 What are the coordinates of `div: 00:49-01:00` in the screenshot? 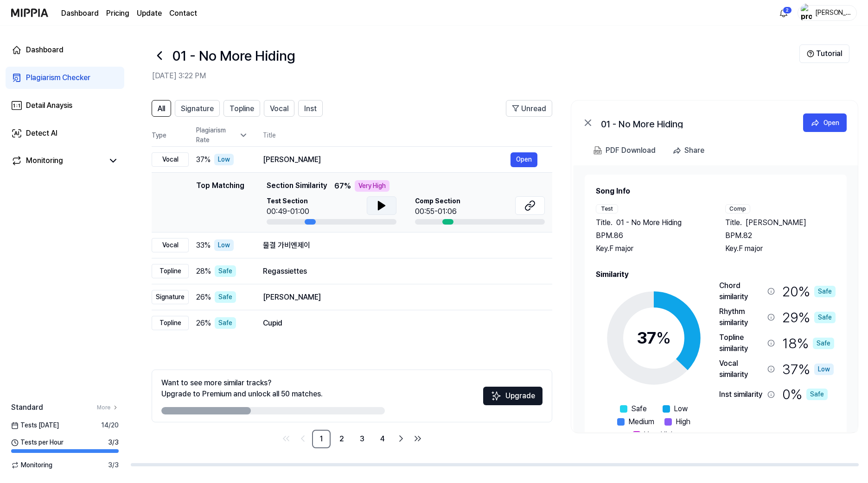 It's located at (288, 212).